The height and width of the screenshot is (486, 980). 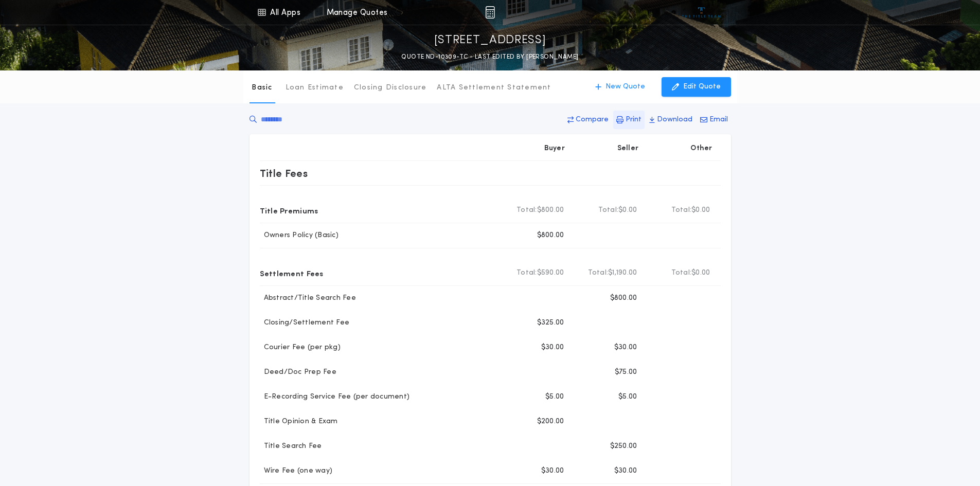 I want to click on p: $75.00, so click(x=626, y=373).